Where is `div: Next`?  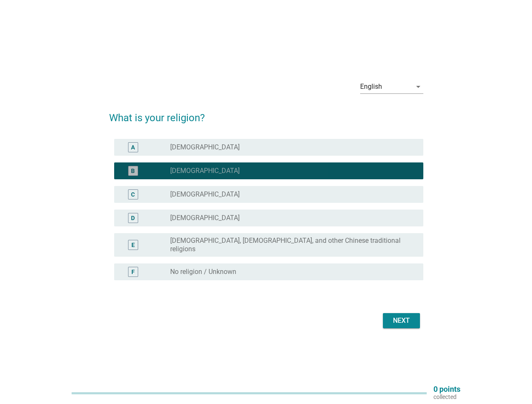
div: Next is located at coordinates (401, 320).